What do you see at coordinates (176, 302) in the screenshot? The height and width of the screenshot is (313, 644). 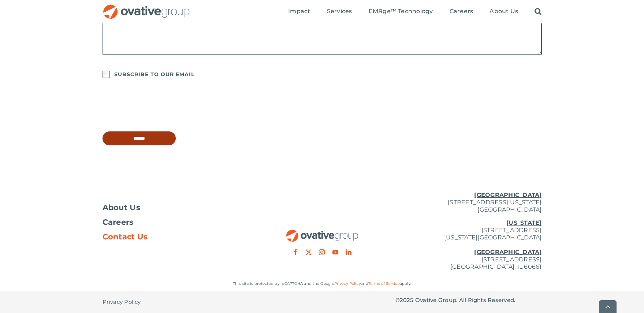 I see `nav: Footer - Privacy Policy` at bounding box center [176, 302].